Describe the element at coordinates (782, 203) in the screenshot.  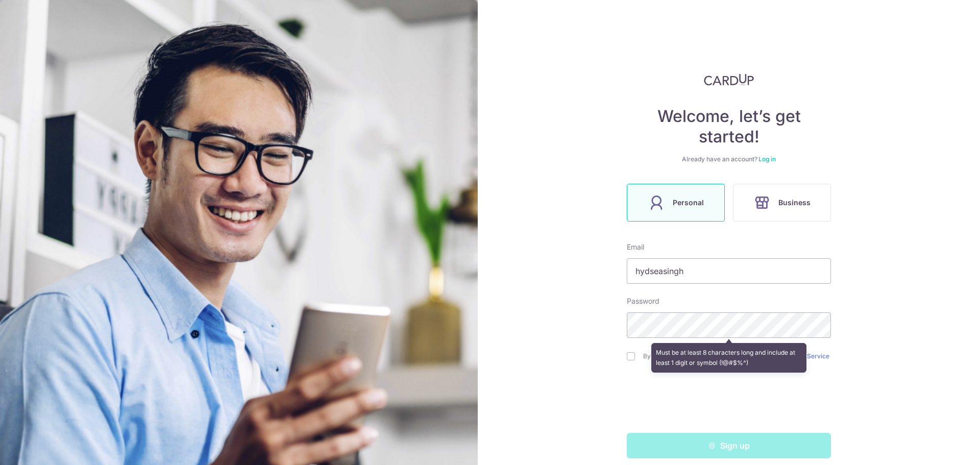
I see `a: Business` at that location.